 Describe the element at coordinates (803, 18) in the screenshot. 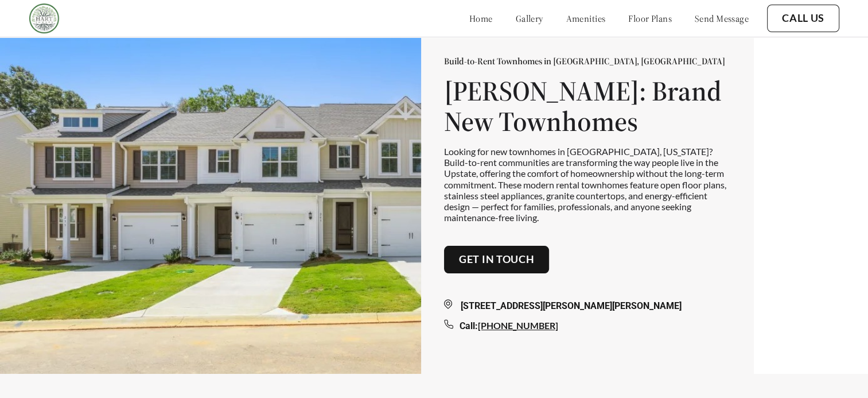

I see `a: Call Us` at that location.